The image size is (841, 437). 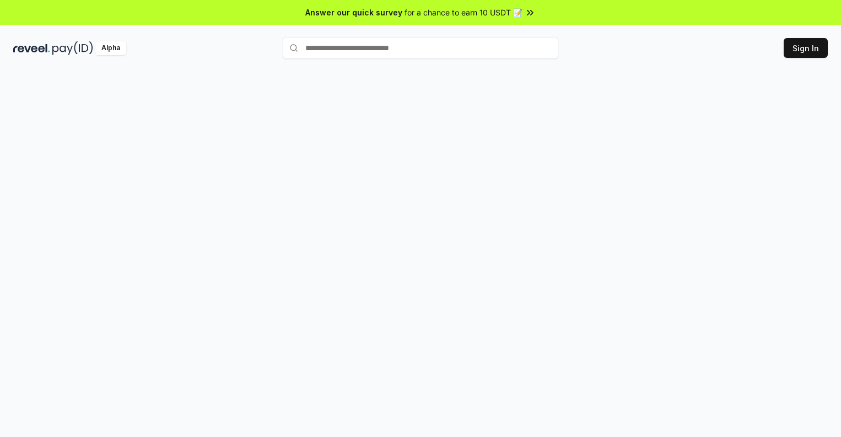 What do you see at coordinates (464, 12) in the screenshot?
I see `span: for a chance to earn 10 USDT 📝` at bounding box center [464, 12].